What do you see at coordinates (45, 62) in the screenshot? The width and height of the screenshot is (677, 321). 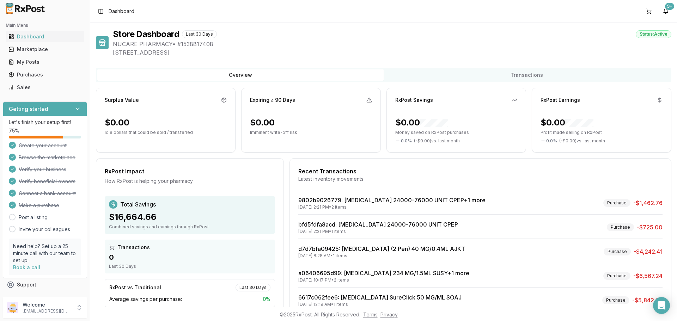 I see `div: My Posts` at bounding box center [45, 62].